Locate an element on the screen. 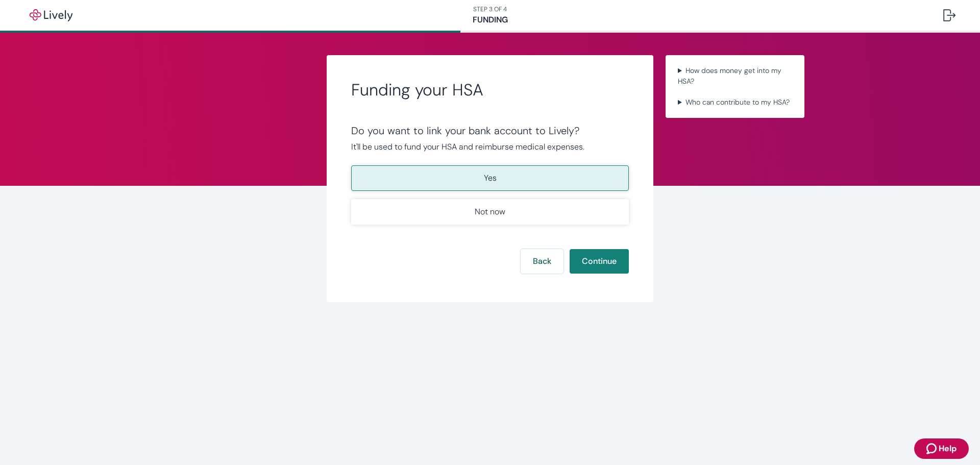 The width and height of the screenshot is (980, 465). p: It'll be used to fund your HSA and reimburse medical expenses. is located at coordinates (490, 147).